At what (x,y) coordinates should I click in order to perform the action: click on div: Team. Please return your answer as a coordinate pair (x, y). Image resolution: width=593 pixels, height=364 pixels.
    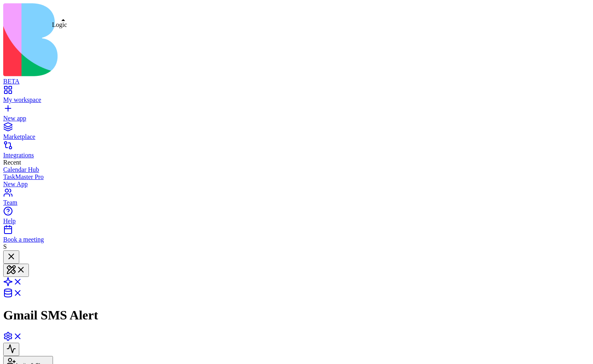
    Looking at the image, I should click on (296, 203).